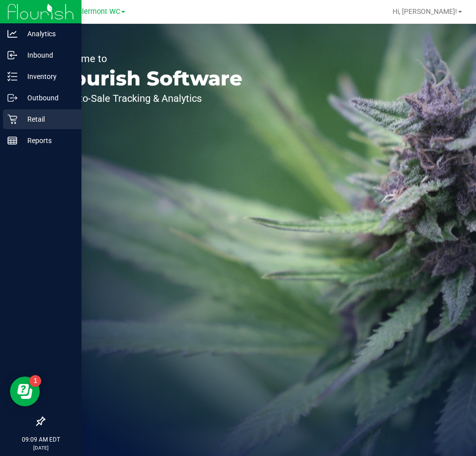 This screenshot has height=456, width=476. What do you see at coordinates (12, 34) in the screenshot?
I see `inline-svg: Analytics` at bounding box center [12, 34].